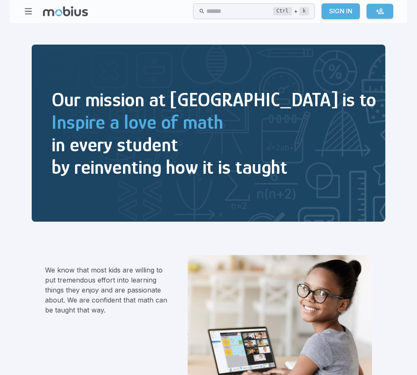 The width and height of the screenshot is (417, 375). Describe the element at coordinates (214, 145) in the screenshot. I see `h2: in every student` at that location.